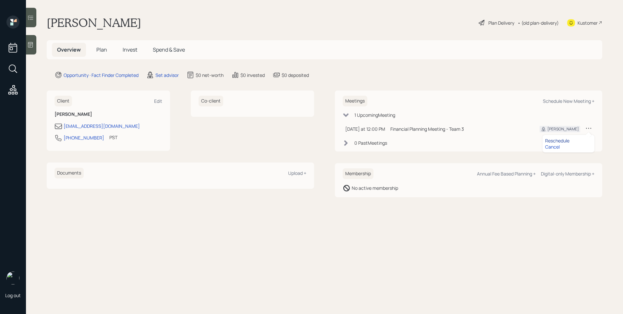 Image resolution: width=623 pixels, height=314 pixels. I want to click on img: james-distasi-headshot.png, so click(13, 278).